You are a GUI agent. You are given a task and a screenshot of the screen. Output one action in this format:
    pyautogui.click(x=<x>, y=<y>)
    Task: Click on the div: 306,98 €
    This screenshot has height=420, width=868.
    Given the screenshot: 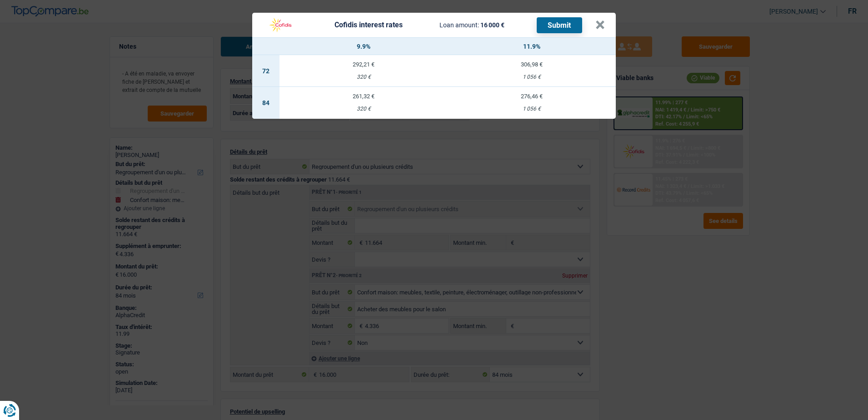 What is the action you would take?
    pyautogui.click(x=531, y=64)
    